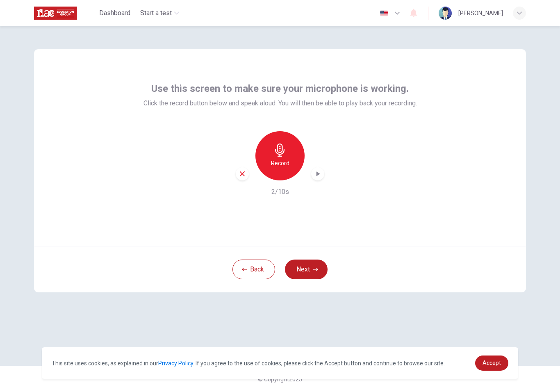 Image resolution: width=560 pixels, height=392 pixels. I want to click on h6: Record, so click(280, 163).